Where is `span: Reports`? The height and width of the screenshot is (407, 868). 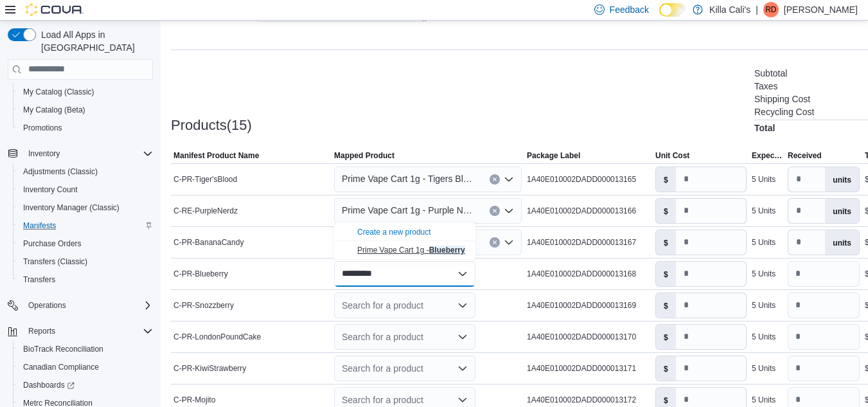
span: Reports is located at coordinates (42, 331).